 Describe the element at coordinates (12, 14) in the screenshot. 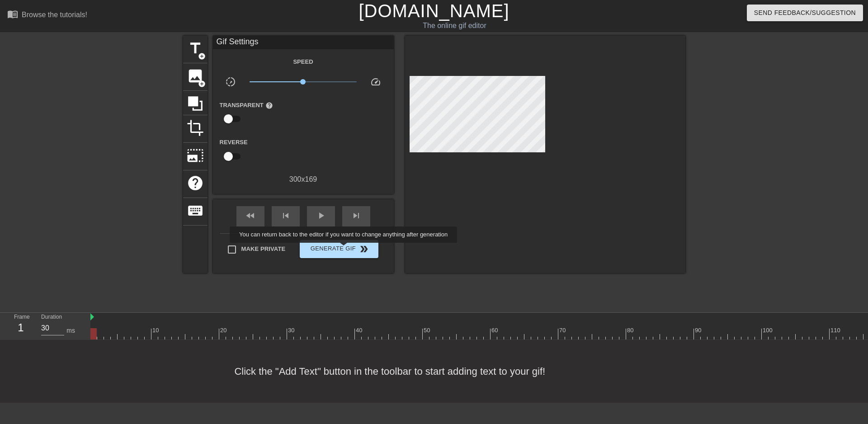

I see `span: menu_book` at that location.